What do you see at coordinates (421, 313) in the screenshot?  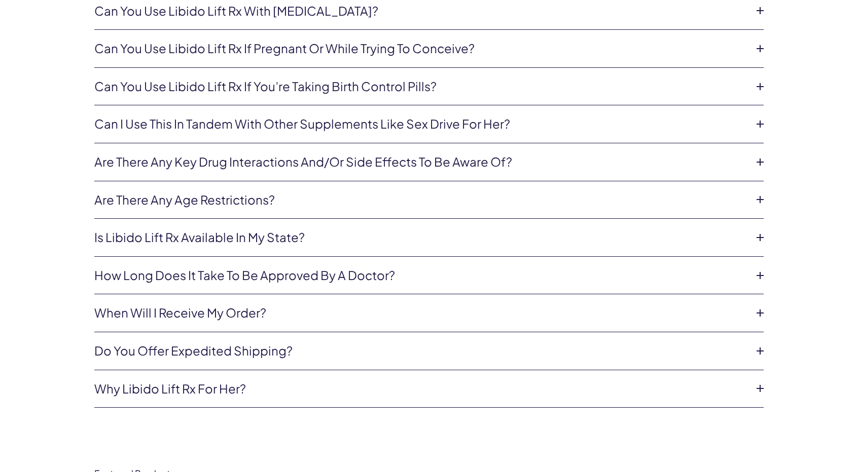 I see `a: When will I receive my order?` at bounding box center [421, 313].